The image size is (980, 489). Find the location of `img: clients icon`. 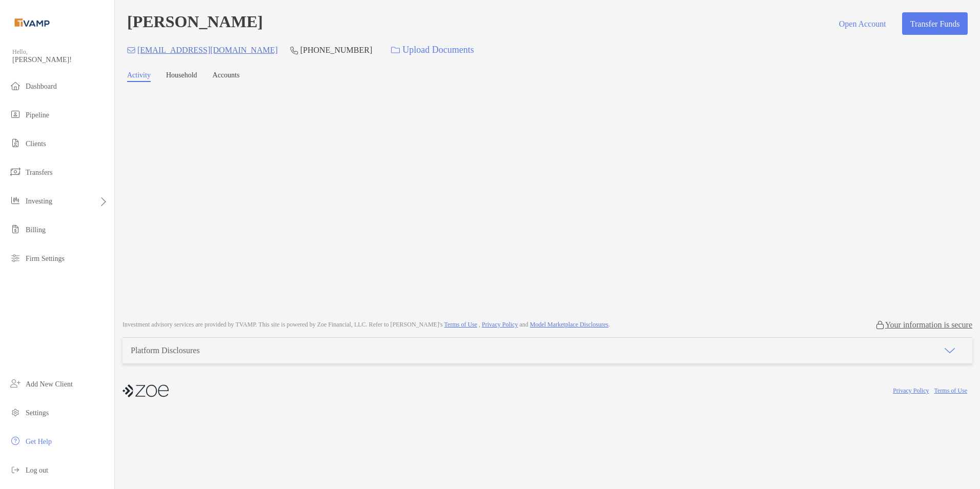

img: clients icon is located at coordinates (15, 143).